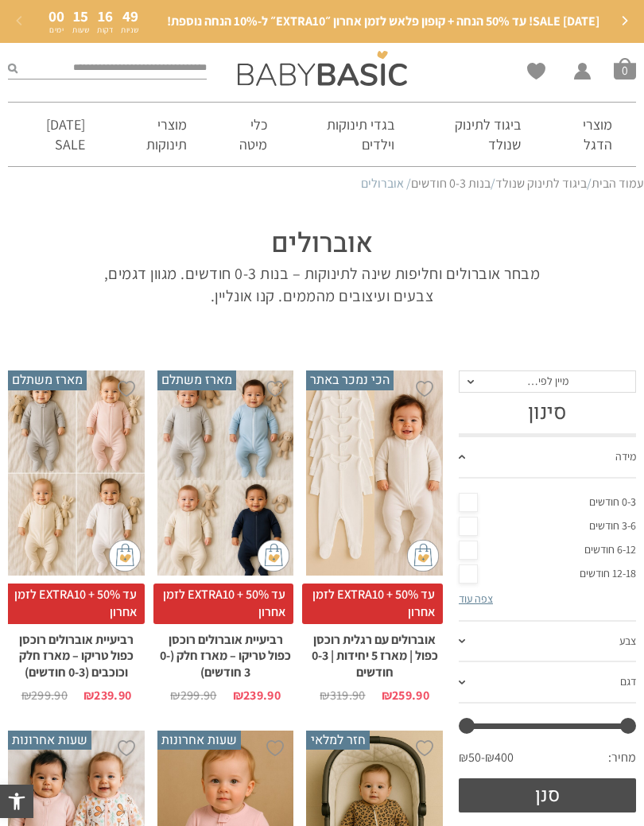 This screenshot has height=826, width=644. I want to click on a: 3-6 חודשים, so click(547, 527).